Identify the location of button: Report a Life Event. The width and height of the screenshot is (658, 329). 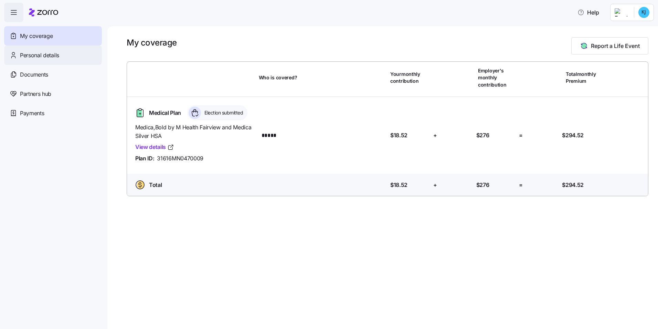
(610, 46).